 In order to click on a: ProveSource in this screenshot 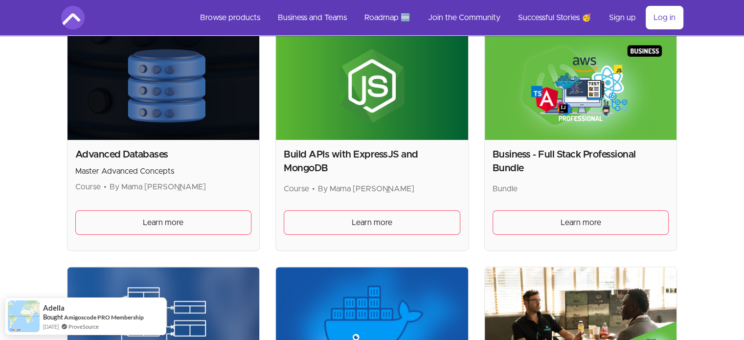, I will do `click(84, 326)`.